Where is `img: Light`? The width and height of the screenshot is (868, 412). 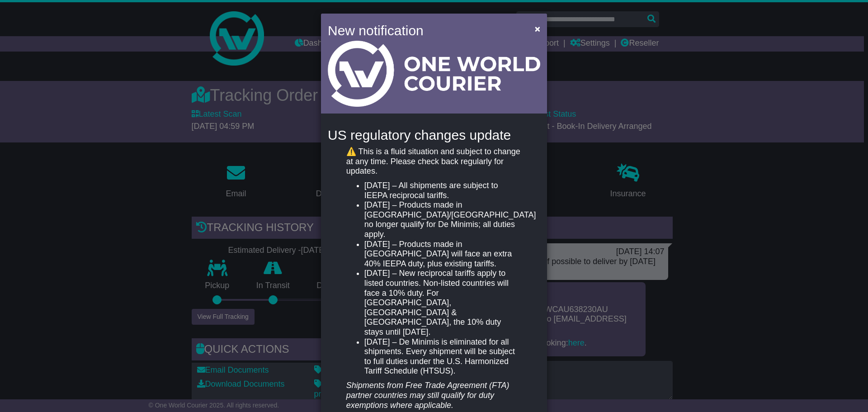
img: Light is located at coordinates (434, 73).